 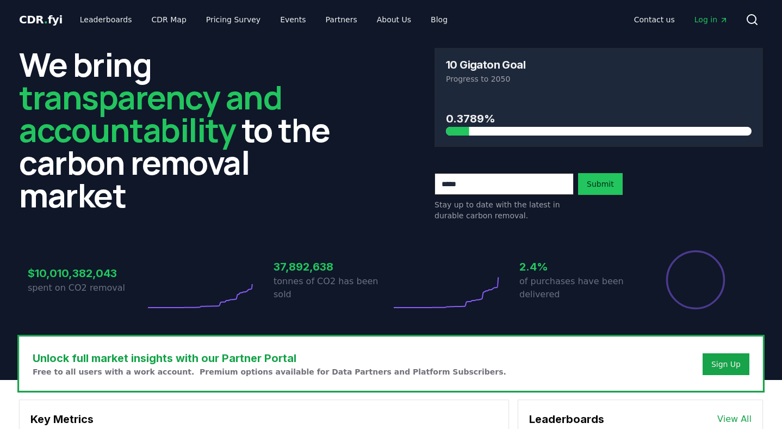 What do you see at coordinates (183, 129) in the screenshot?
I see `h2: We bring to the carbon removal market` at bounding box center [183, 129].